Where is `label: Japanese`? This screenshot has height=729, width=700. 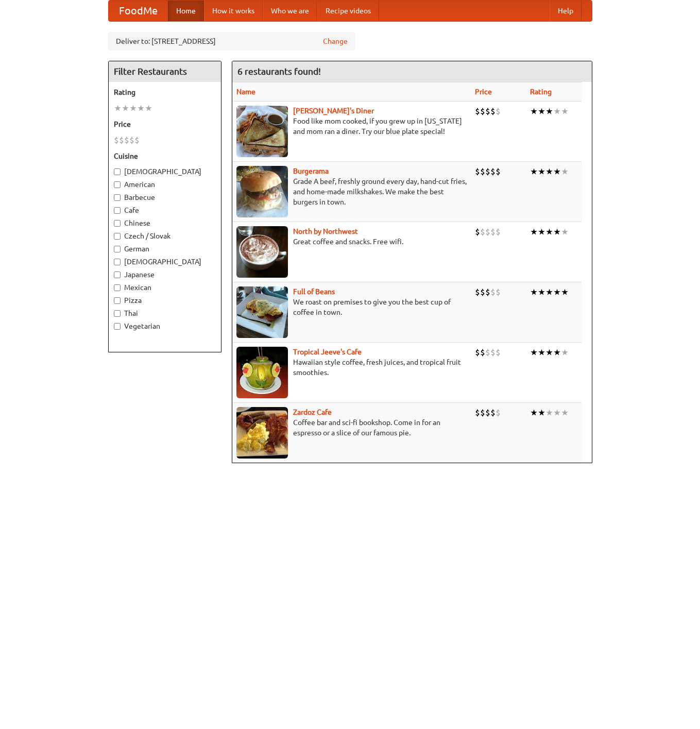 label: Japanese is located at coordinates (165, 274).